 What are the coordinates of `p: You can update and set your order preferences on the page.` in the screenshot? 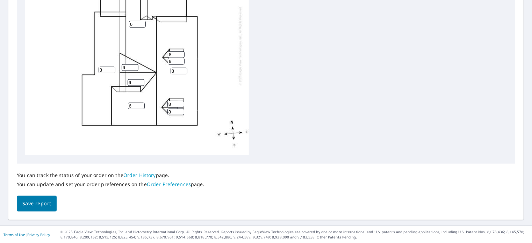 It's located at (111, 185).